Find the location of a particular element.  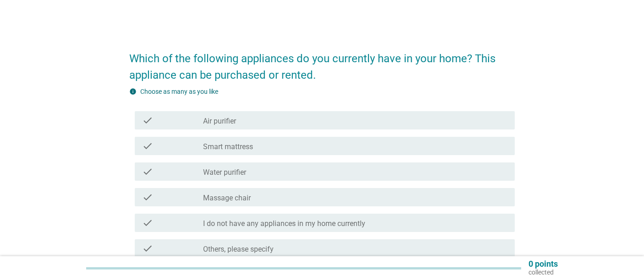

label: Water purifier is located at coordinates (225, 173).